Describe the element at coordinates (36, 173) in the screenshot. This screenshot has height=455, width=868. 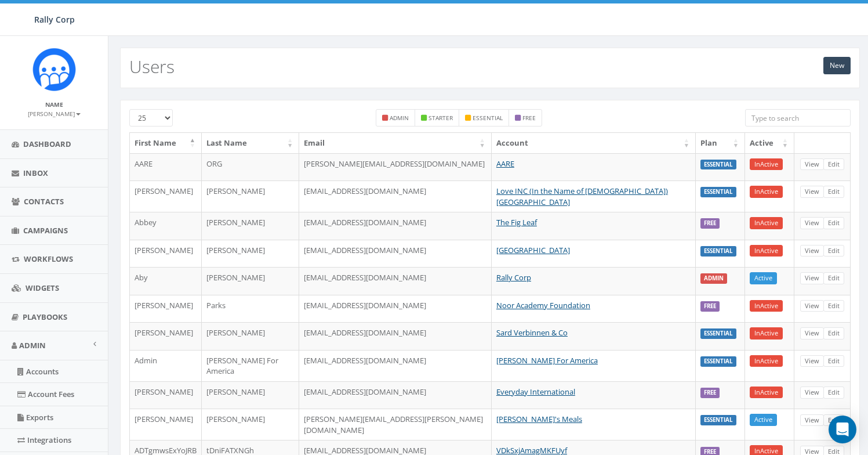
I see `span: Inbox` at that location.